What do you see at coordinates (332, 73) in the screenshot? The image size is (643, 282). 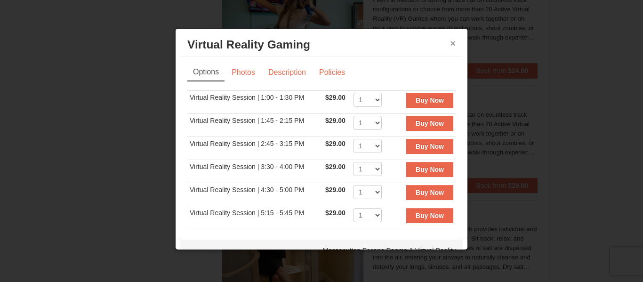 I see `a: Policies` at bounding box center [332, 73].